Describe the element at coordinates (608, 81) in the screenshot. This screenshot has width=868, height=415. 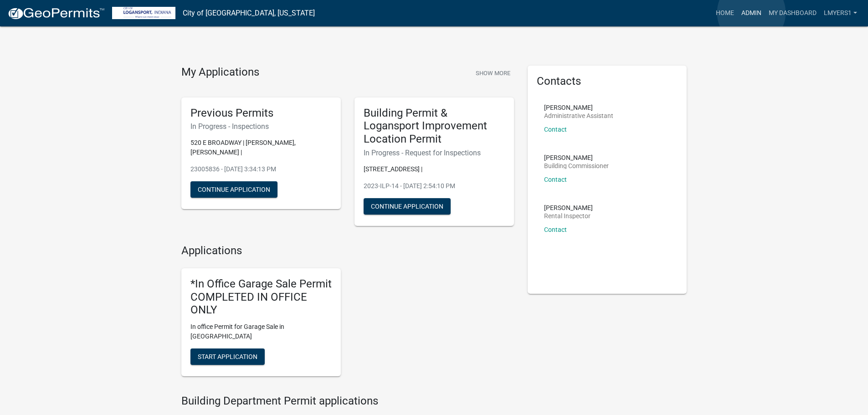
I see `h5: Contacts` at that location.